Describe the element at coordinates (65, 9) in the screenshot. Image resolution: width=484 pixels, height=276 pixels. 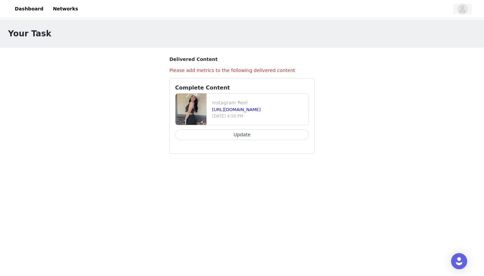
I see `a: Networks` at that location.